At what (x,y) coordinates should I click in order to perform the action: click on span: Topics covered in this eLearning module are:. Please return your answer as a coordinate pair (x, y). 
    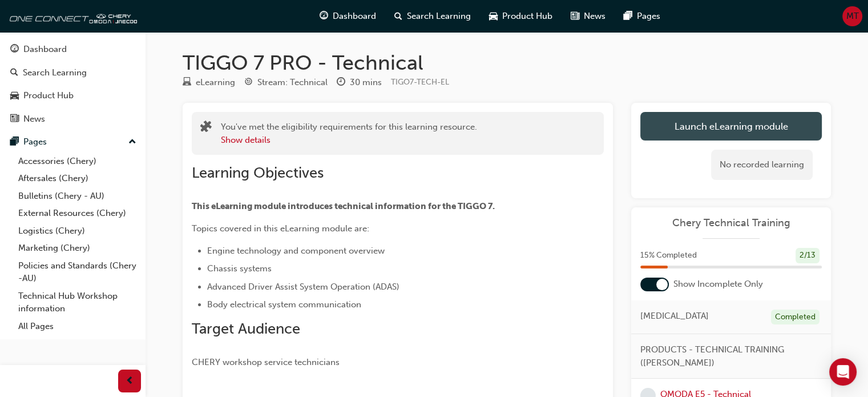
    Looking at the image, I should click on (280, 229).